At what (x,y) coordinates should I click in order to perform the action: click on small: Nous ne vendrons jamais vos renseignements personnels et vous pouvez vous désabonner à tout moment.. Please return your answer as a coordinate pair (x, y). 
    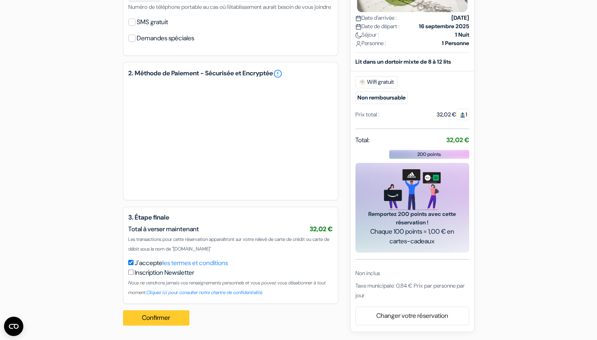
    Looking at the image, I should click on (227, 287).